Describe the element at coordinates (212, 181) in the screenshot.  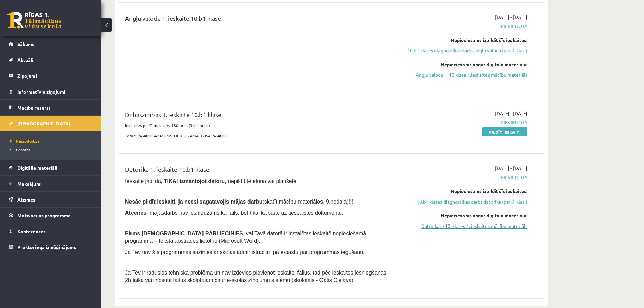
I see `span: Ieskaite jāpilda , nepildīt telefonā vai planšetē!` at that location.